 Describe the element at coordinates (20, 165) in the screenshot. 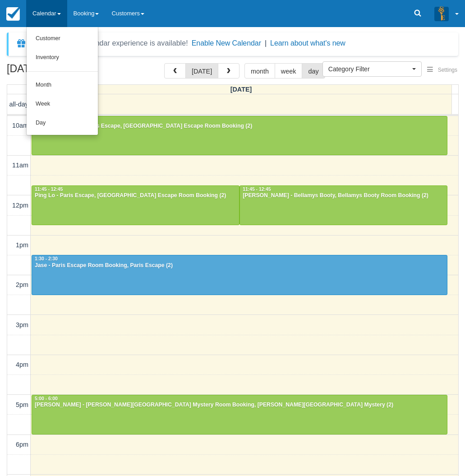

I see `span: 11am` at that location.